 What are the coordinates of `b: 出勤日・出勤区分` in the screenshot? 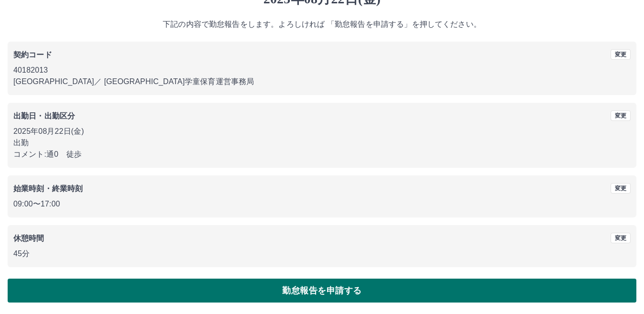 It's located at (44, 116).